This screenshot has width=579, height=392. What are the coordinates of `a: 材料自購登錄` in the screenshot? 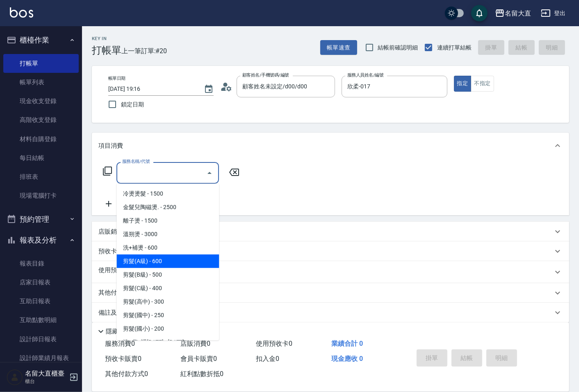 It's located at (41, 139).